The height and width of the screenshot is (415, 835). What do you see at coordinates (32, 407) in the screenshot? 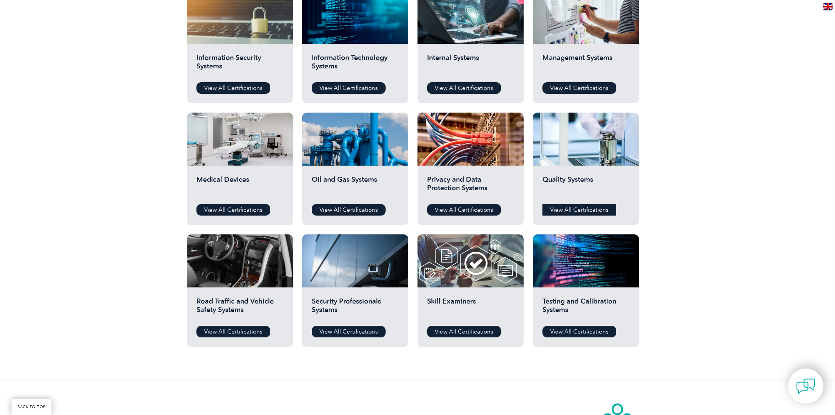
I see `a: BACK TO TOP` at bounding box center [32, 407].